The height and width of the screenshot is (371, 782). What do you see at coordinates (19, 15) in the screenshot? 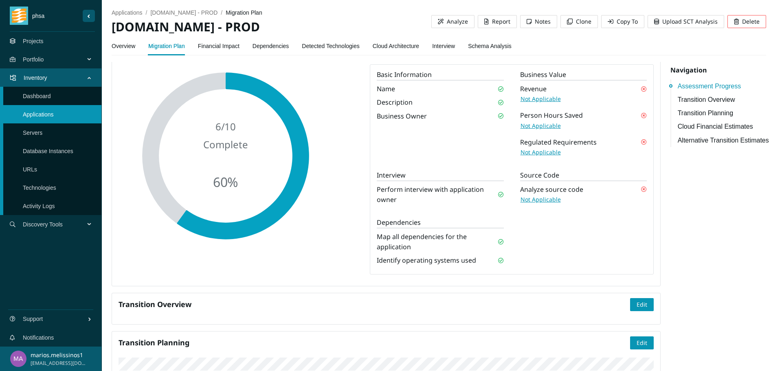
I see `img: tidal_logo.png` at bounding box center [19, 15].